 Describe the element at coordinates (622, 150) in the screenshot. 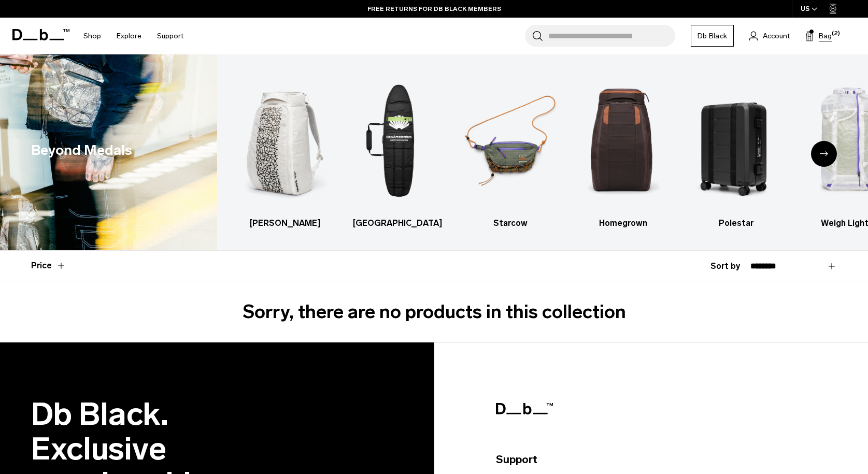

I see `li: 4 / 6` at that location.